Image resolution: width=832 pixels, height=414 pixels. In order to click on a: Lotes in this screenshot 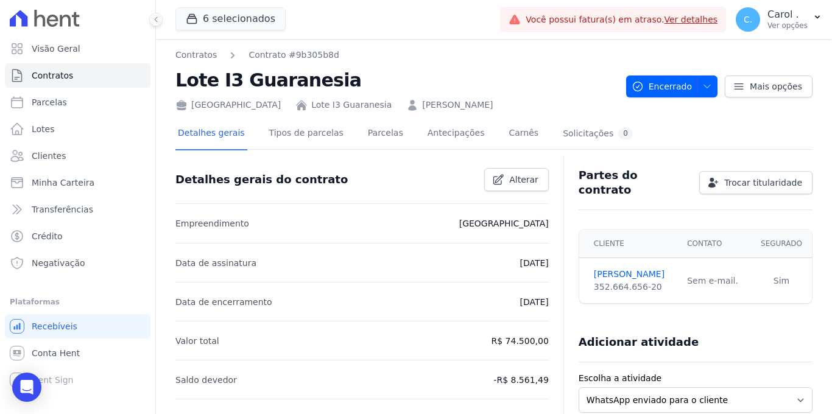, I will do `click(77, 129)`.